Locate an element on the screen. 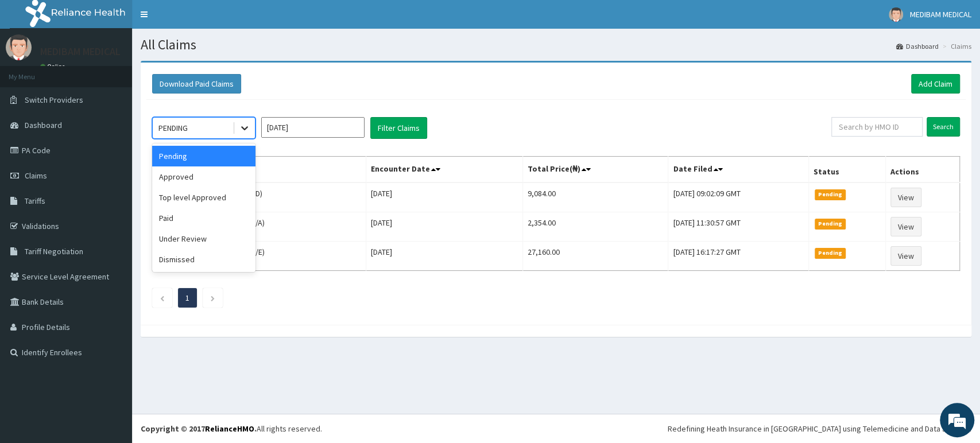 This screenshot has height=443, width=980. th: Total Price(₦) is located at coordinates (595, 170).